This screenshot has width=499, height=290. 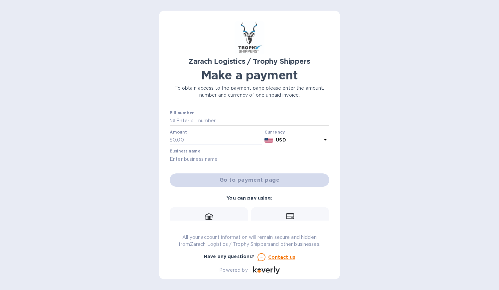 What do you see at coordinates (185, 152) in the screenshot?
I see `label: Business name` at bounding box center [185, 152].